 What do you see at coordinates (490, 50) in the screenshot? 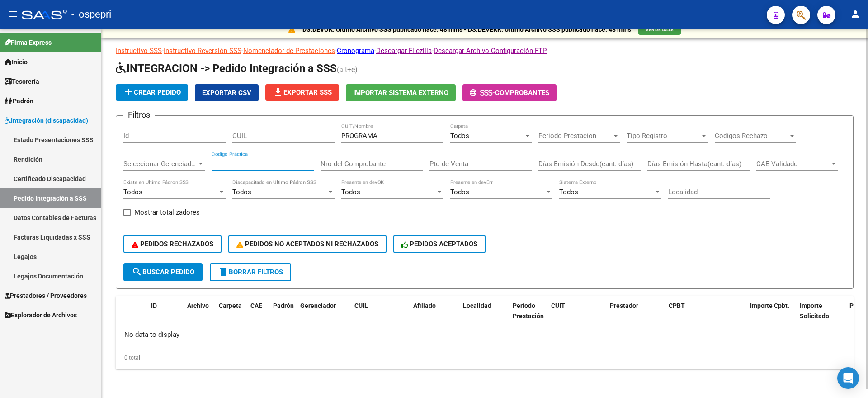
I see `a: Descargar Archivo Configuración FTP` at bounding box center [490, 50].